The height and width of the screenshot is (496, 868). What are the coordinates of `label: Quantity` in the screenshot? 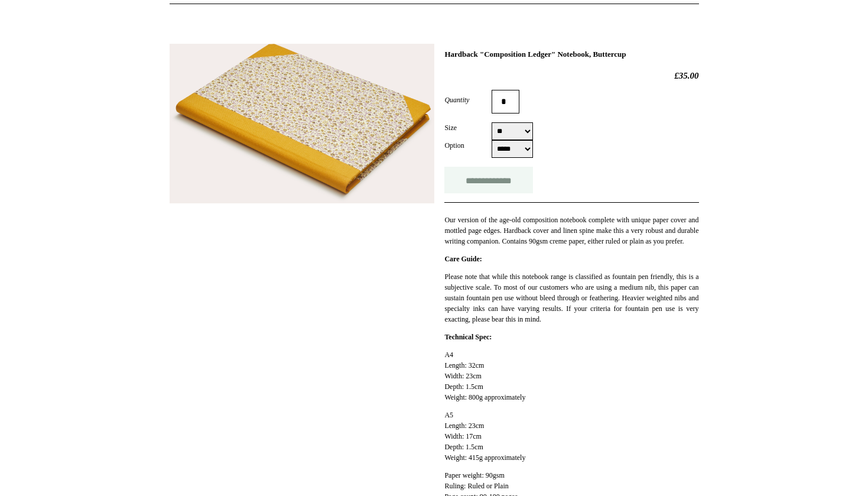 It's located at (468, 100).